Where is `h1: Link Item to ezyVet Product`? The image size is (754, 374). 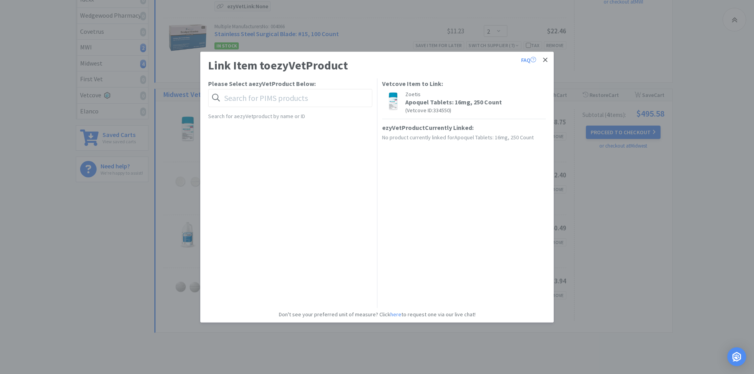 h1: Link Item to ezyVet Product is located at coordinates (278, 65).